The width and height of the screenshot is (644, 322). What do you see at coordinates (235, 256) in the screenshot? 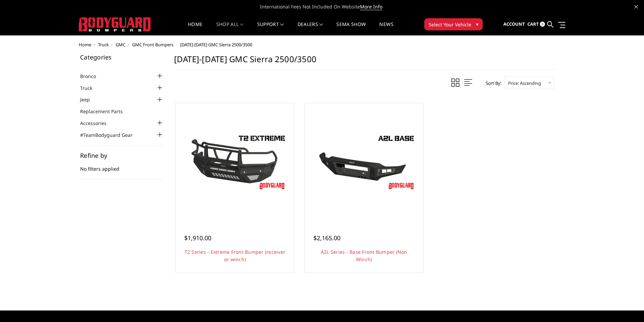
I see `a: T2 Series - Extreme Front Bumper (receiver or winch)` at bounding box center [235, 256].